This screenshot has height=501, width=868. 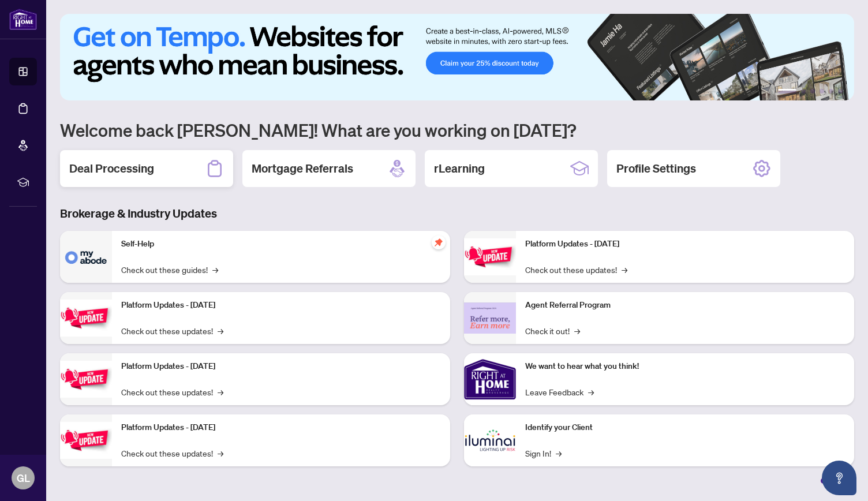 I want to click on a: Check it out!→, so click(x=553, y=330).